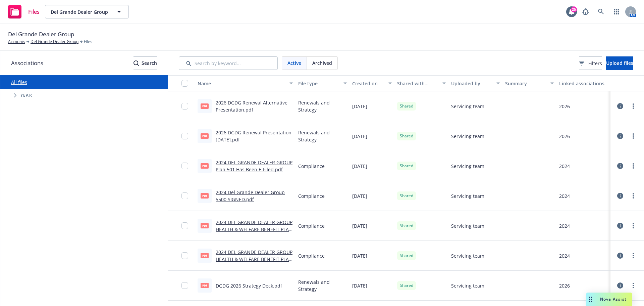 The height and width of the screenshot is (306, 644). I want to click on a: 2026 DGDG Renewal Alternative Presentation.pdf, so click(252, 106).